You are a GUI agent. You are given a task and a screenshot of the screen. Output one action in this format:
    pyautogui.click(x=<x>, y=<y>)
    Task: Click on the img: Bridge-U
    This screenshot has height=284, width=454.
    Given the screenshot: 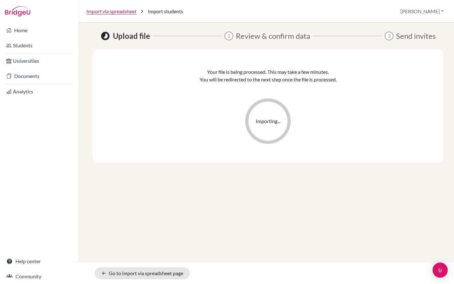 What is the action you would take?
    pyautogui.click(x=18, y=11)
    